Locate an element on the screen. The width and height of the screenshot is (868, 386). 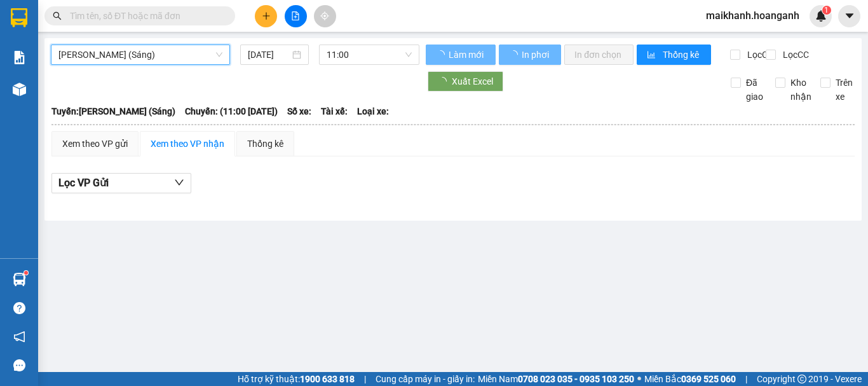
span: Làm mới is located at coordinates (467, 54).